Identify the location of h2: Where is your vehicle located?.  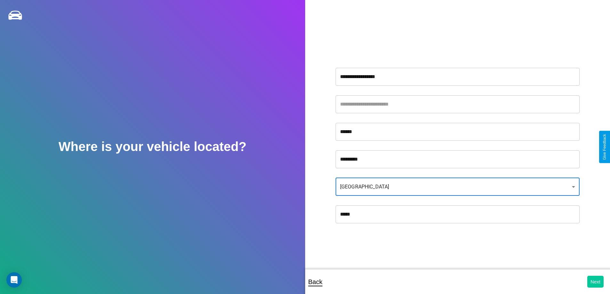
(152, 147).